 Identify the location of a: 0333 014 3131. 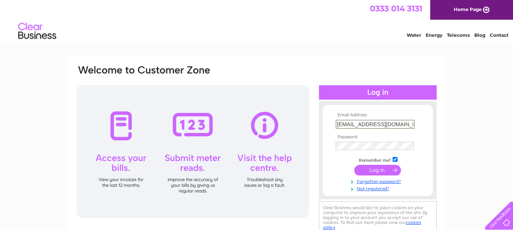
(396, 8).